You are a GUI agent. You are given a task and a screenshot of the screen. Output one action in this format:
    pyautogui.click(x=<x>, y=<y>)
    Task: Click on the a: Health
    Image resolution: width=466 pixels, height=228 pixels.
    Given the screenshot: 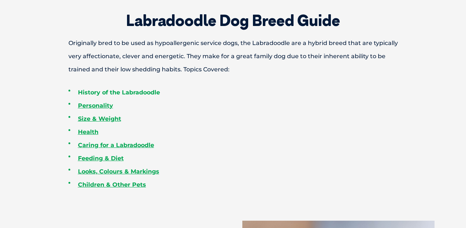 What is the action you would take?
    pyautogui.click(x=88, y=132)
    